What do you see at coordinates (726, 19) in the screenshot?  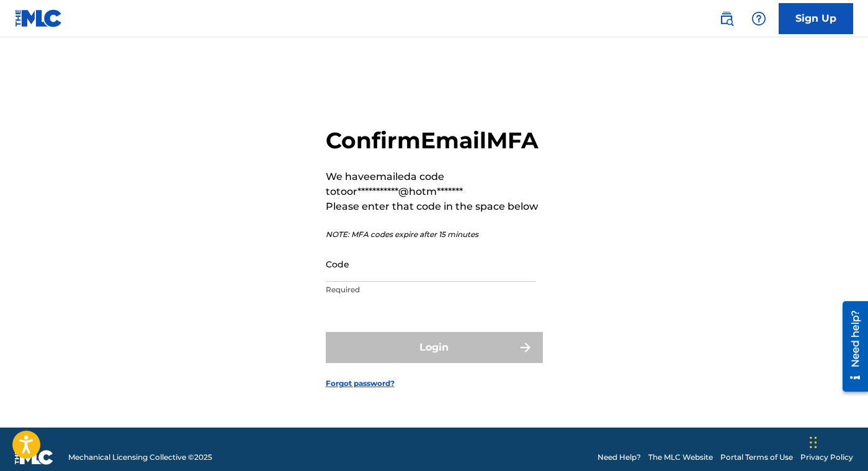 I see `img: search` at bounding box center [726, 19].